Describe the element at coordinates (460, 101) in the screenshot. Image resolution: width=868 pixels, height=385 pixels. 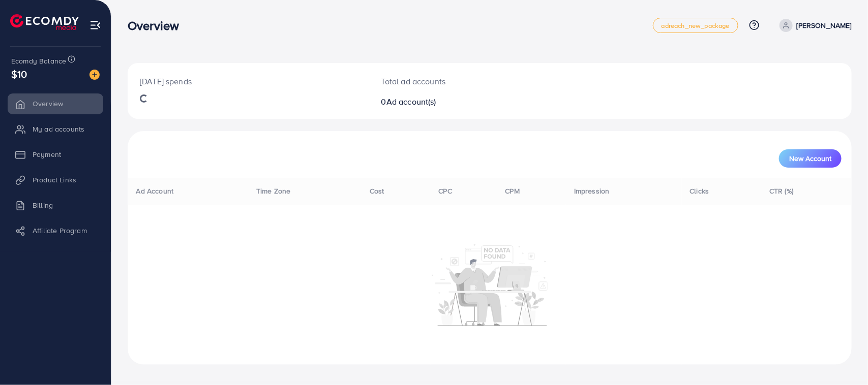
I see `h2: 0` at that location.